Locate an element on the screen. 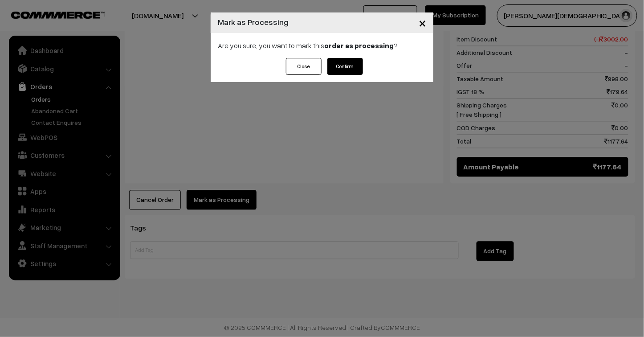 The height and width of the screenshot is (337, 644). div: Are you sure, you want to mark this ? is located at coordinates (322, 46).